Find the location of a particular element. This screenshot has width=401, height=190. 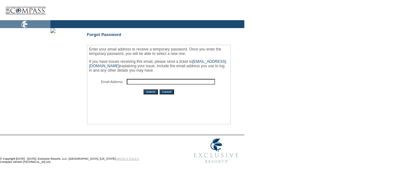

a: PRIVACY POLICY is located at coordinates (128, 159).